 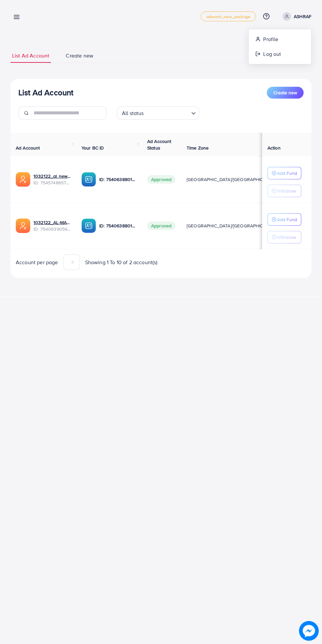 What do you see at coordinates (228, 17) in the screenshot?
I see `a: adreach_new_package` at bounding box center [228, 17].